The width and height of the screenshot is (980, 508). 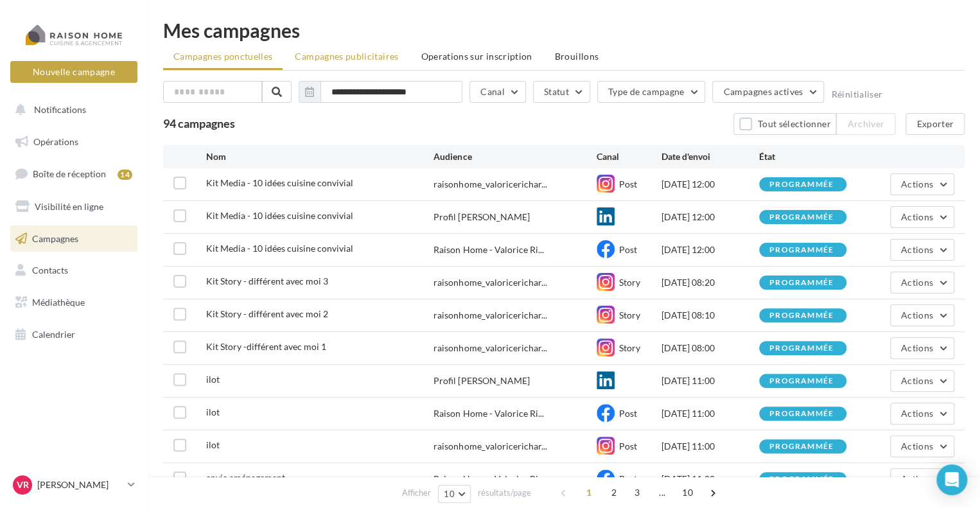 I want to click on span: Afficher, so click(x=416, y=492).